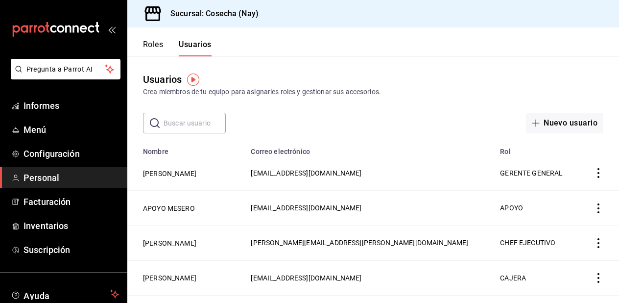 This screenshot has width=619, height=303. I want to click on font: Suscripción, so click(47, 249).